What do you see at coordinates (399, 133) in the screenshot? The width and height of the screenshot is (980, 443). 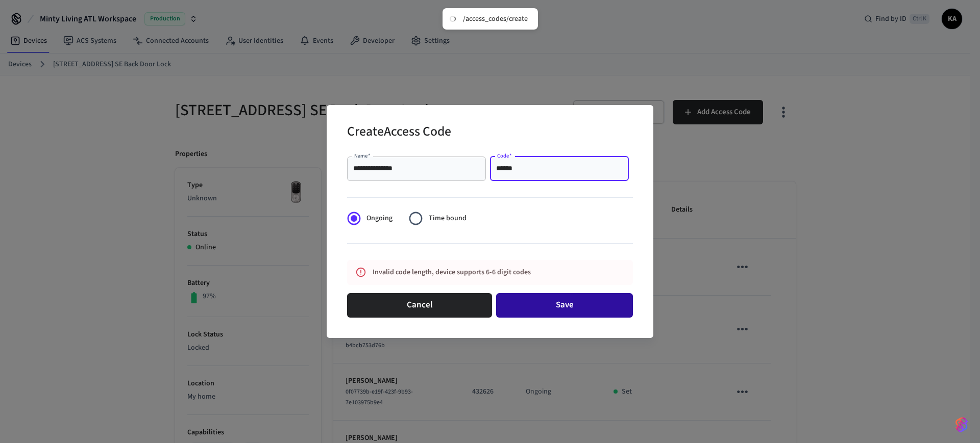 I see `h2: Create Access Code` at bounding box center [399, 133].